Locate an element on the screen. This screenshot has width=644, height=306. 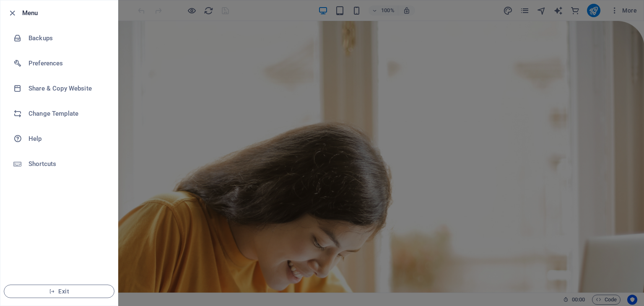
h6: Share & Copy Website is located at coordinates (67, 89).